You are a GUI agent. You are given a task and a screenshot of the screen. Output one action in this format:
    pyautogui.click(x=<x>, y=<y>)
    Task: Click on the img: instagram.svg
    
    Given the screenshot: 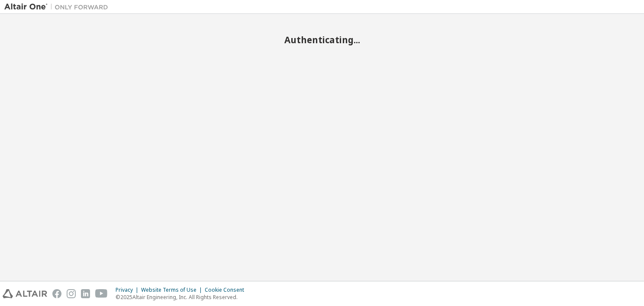 What is the action you would take?
    pyautogui.click(x=71, y=294)
    